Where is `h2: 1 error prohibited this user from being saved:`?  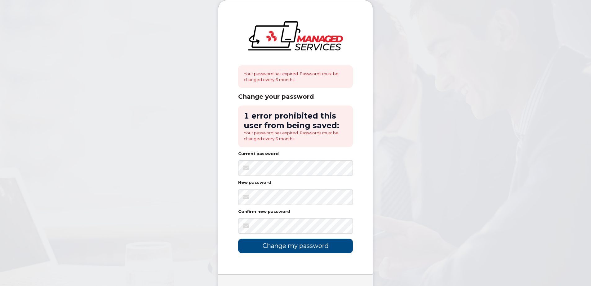 h2: 1 error prohibited this user from being saved: is located at coordinates (295, 121).